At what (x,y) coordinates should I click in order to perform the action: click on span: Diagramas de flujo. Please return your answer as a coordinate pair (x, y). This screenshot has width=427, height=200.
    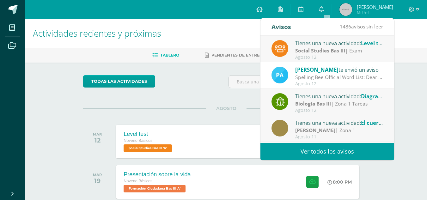
    Looking at the image, I should click on (385, 96).